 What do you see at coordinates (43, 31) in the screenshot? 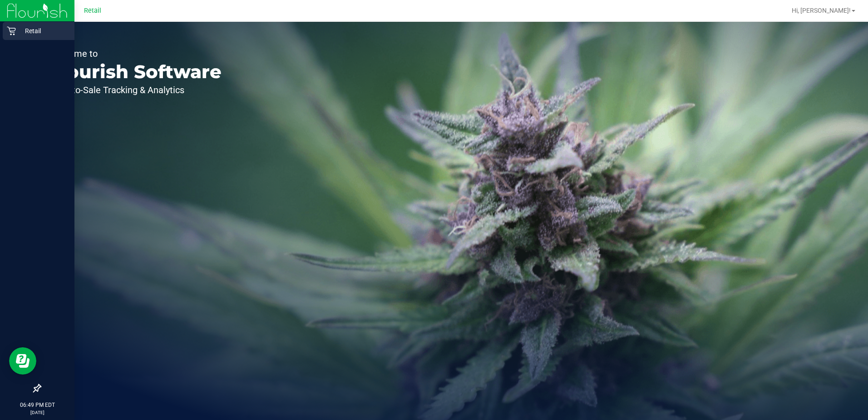
I see `p: Retail` at bounding box center [43, 31].